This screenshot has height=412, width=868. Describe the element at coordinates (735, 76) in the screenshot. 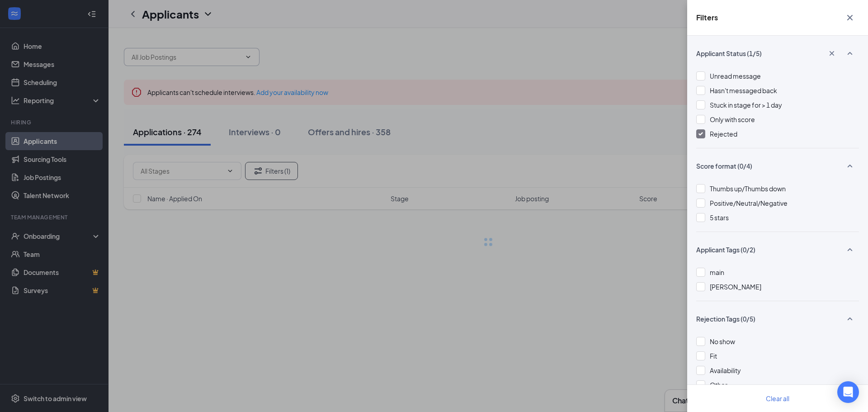

I see `span: Unread message` at that location.